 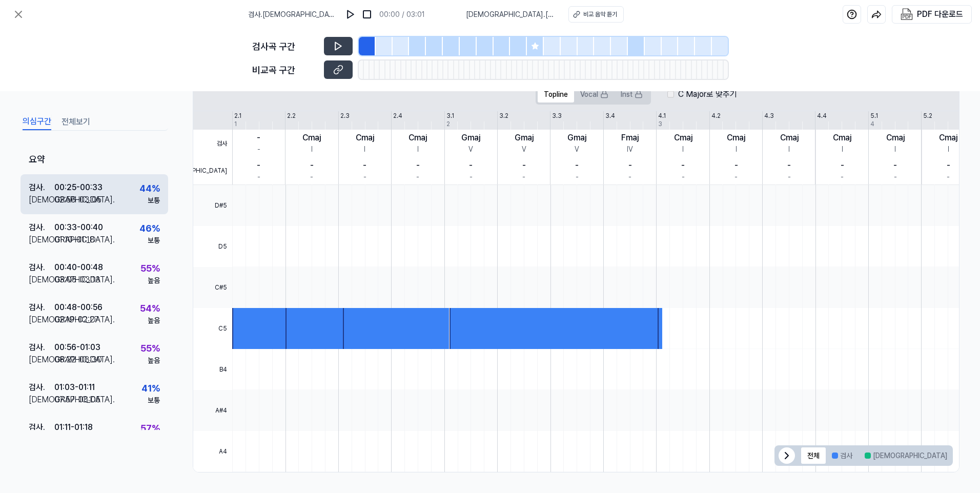 What do you see at coordinates (78, 360) in the screenshot?
I see `div: 08:22 - 08:30` at bounding box center [78, 360].